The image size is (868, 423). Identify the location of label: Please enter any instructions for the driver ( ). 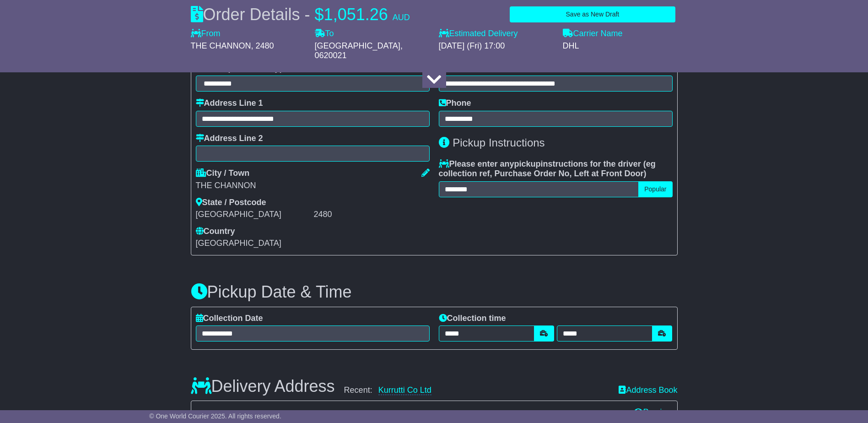
(555, 169).